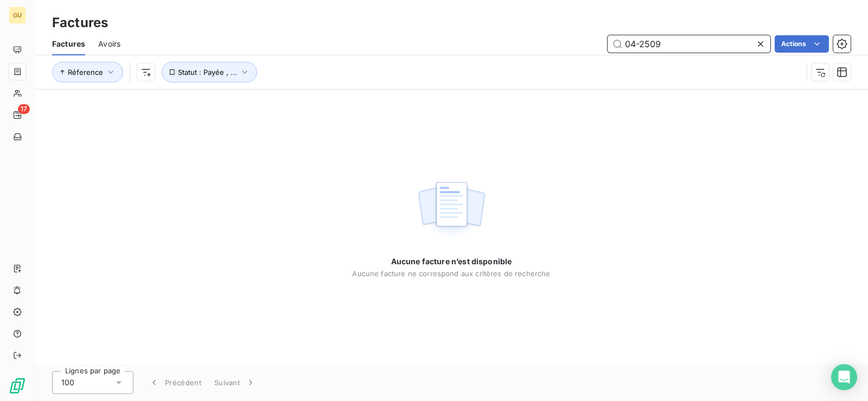 Image resolution: width=868 pixels, height=401 pixels. What do you see at coordinates (689, 44) in the screenshot?
I see `input: Rechercher` at bounding box center [689, 44].